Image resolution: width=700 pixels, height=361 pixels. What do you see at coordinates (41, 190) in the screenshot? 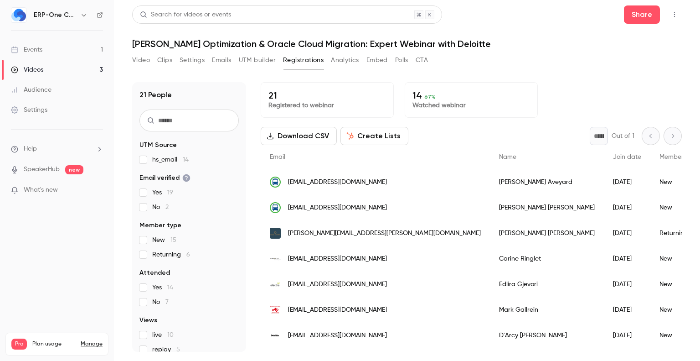
I see `span: What's new` at bounding box center [41, 190].